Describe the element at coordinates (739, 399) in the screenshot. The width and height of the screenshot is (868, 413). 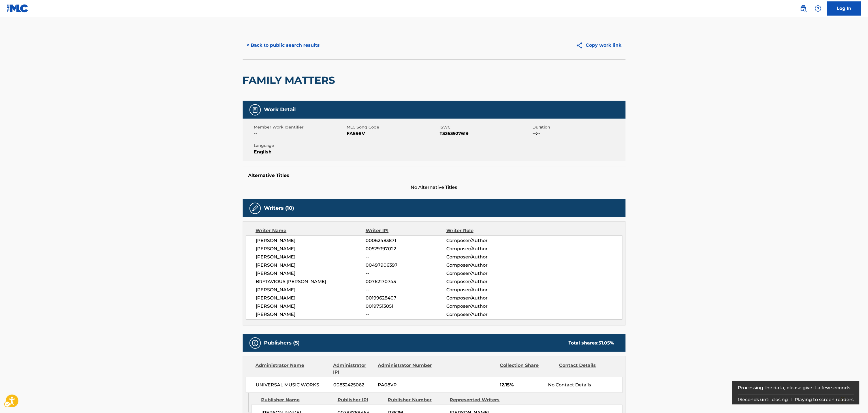
I see `span: 1` at that location.